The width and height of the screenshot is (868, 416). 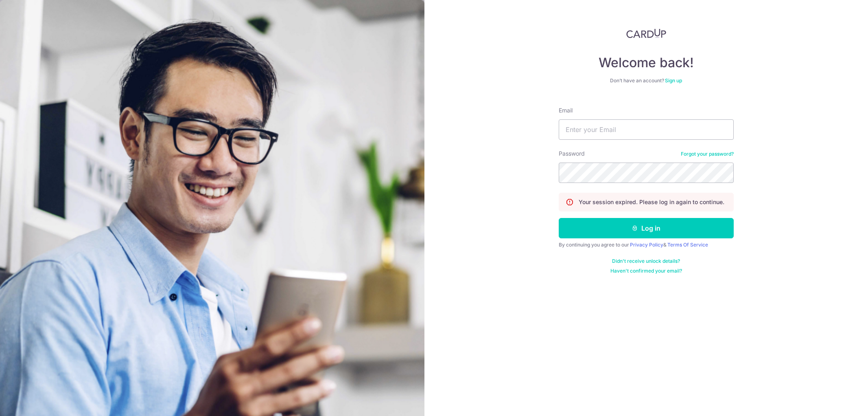 What do you see at coordinates (688, 244) in the screenshot?
I see `a: Terms Of Service` at bounding box center [688, 244].